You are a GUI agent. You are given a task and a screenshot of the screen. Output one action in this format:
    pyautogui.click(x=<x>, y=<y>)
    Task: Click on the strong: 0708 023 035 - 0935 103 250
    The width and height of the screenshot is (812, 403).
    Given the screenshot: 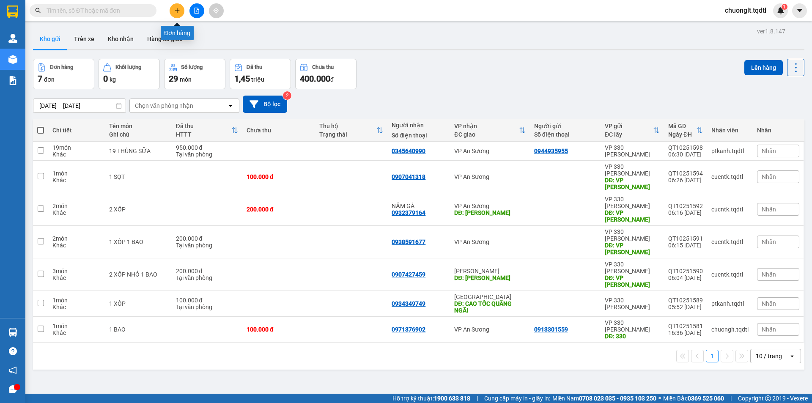 What is the action you would take?
    pyautogui.click(x=618, y=398)
    